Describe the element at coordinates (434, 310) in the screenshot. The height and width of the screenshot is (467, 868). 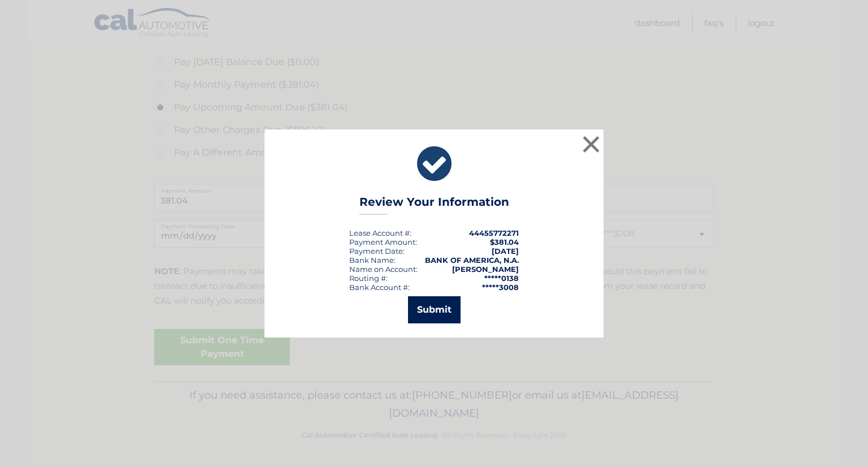
I see `button: Submit` at that location.